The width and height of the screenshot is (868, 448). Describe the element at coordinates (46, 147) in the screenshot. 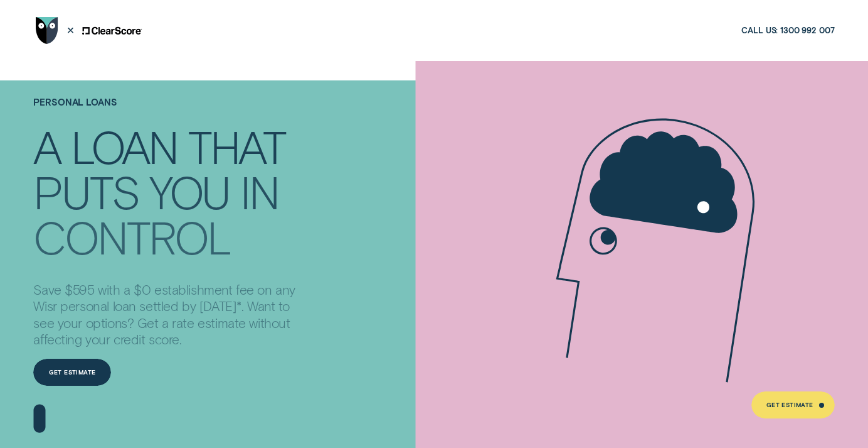

I see `div: A` at that location.